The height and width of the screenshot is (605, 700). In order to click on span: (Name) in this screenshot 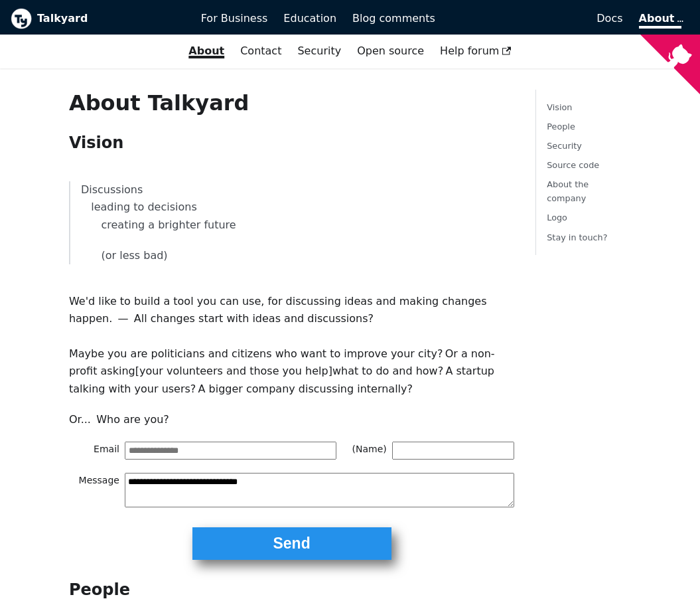, I will do `click(365, 450)`.